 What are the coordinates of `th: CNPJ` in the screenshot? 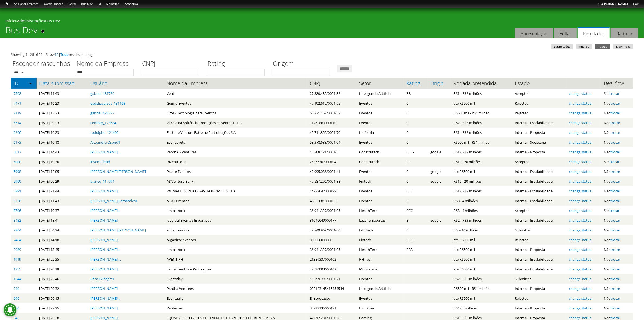 It's located at (332, 83).